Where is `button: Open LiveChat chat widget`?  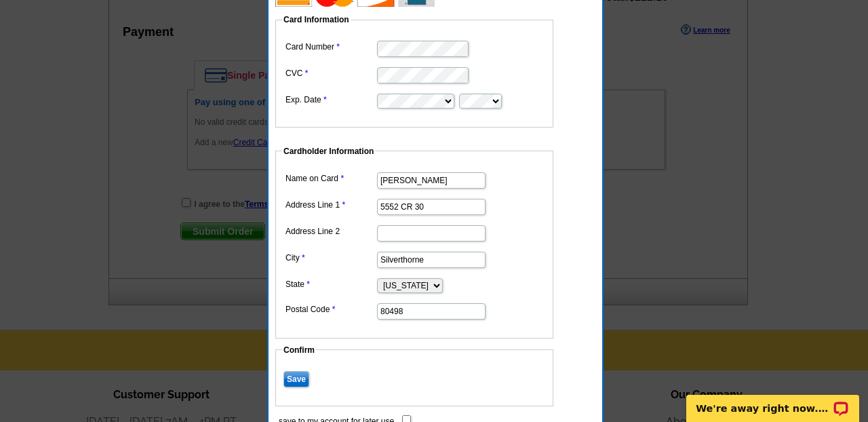 button: Open LiveChat chat widget is located at coordinates (164, 30).